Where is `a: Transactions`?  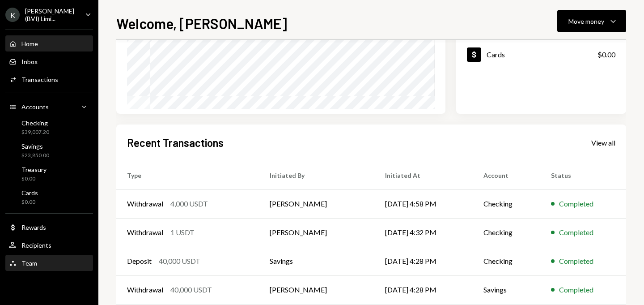
a: Transactions is located at coordinates (49, 79).